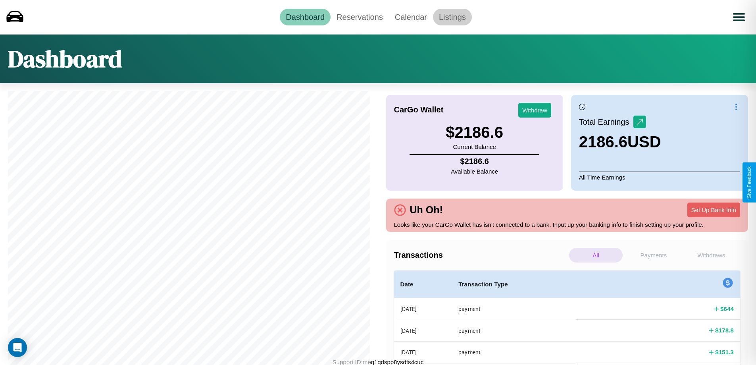 The height and width of the screenshot is (365, 756). I want to click on h4: Uh Oh!, so click(426, 209).